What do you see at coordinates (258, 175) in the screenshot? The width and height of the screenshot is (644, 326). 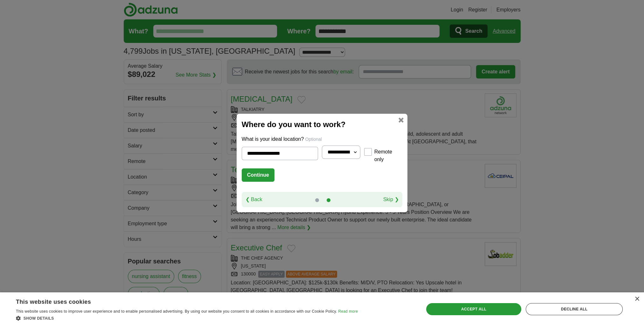 I see `button: Continue` at bounding box center [258, 175].